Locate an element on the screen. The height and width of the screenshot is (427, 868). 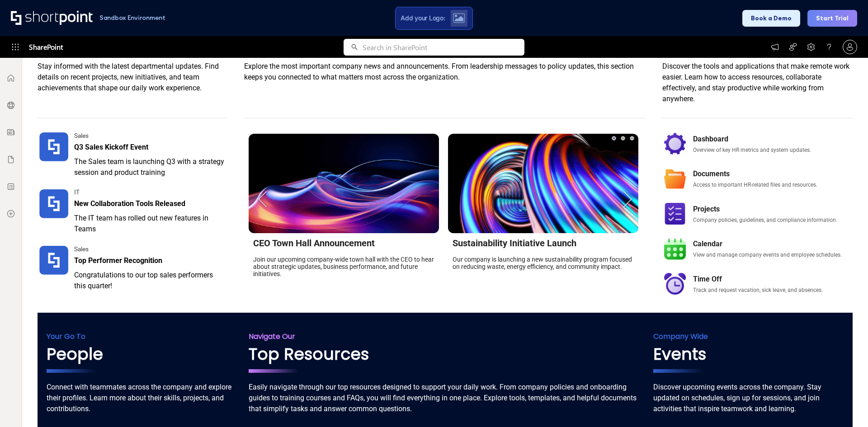
div: Dashboard is located at coordinates (771, 139).